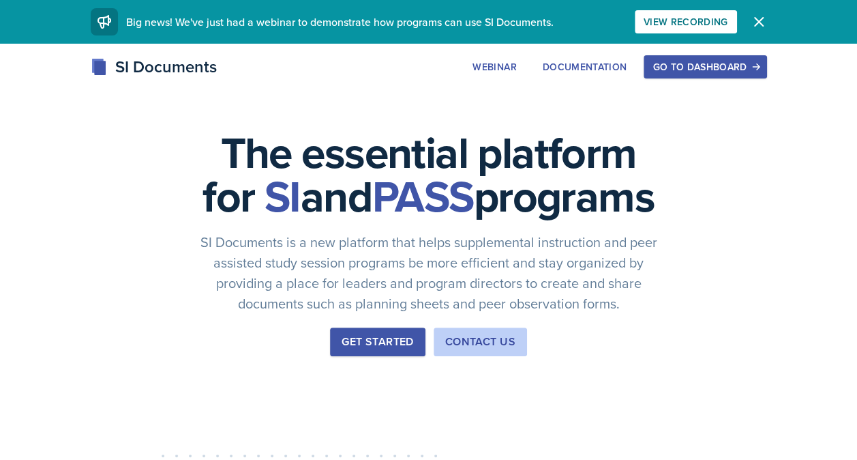  What do you see at coordinates (585, 67) in the screenshot?
I see `div: Documentation` at bounding box center [585, 67].